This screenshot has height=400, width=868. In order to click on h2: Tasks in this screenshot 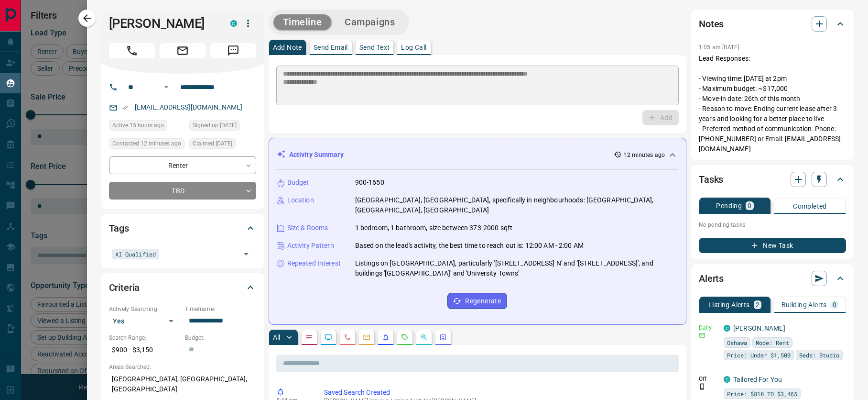, I will do `click(710, 179)`.